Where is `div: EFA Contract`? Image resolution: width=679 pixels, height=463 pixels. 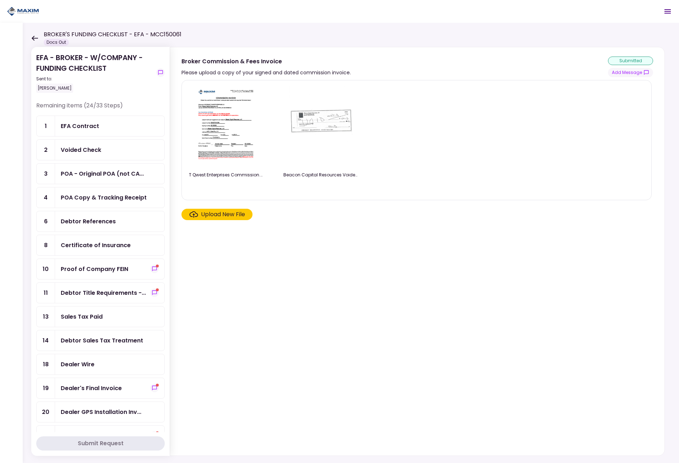
div: EFA Contract is located at coordinates (80, 126).